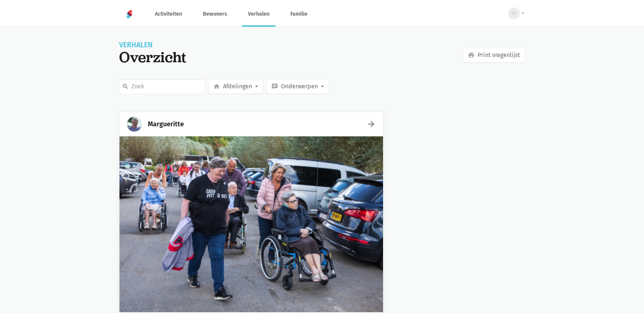 This screenshot has width=644, height=313. I want to click on a: Margueritte, so click(247, 124).